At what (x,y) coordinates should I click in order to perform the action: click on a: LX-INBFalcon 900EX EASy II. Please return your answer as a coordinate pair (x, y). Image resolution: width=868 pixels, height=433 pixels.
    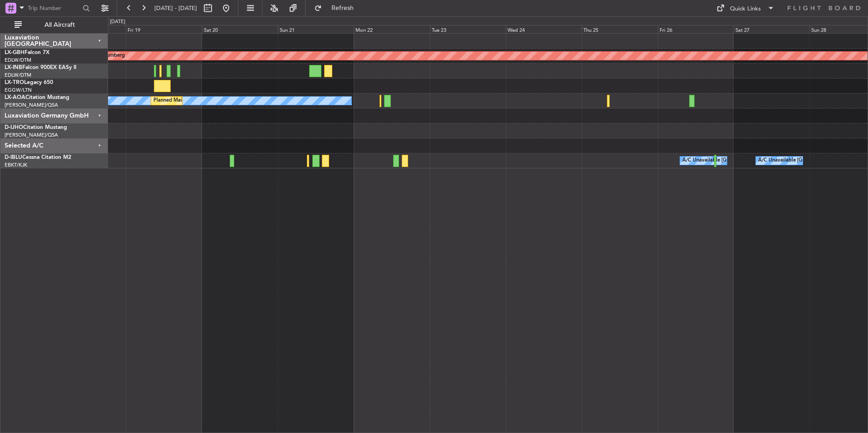
    Looking at the image, I should click on (40, 67).